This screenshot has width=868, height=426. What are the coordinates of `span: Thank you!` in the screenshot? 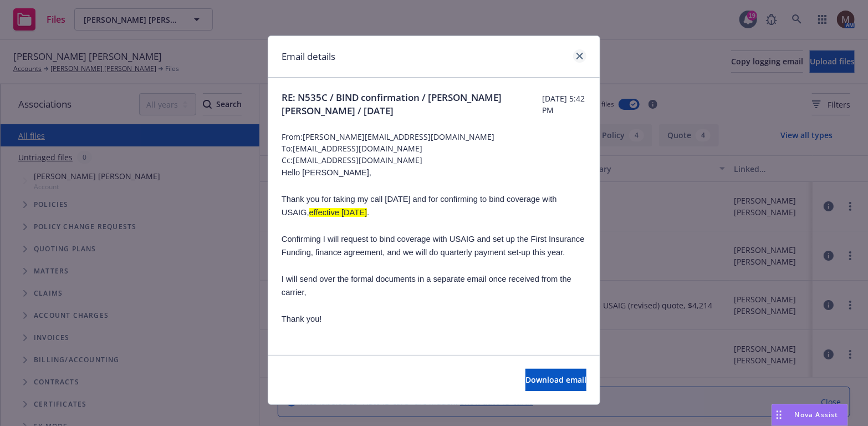 It's located at (302, 319).